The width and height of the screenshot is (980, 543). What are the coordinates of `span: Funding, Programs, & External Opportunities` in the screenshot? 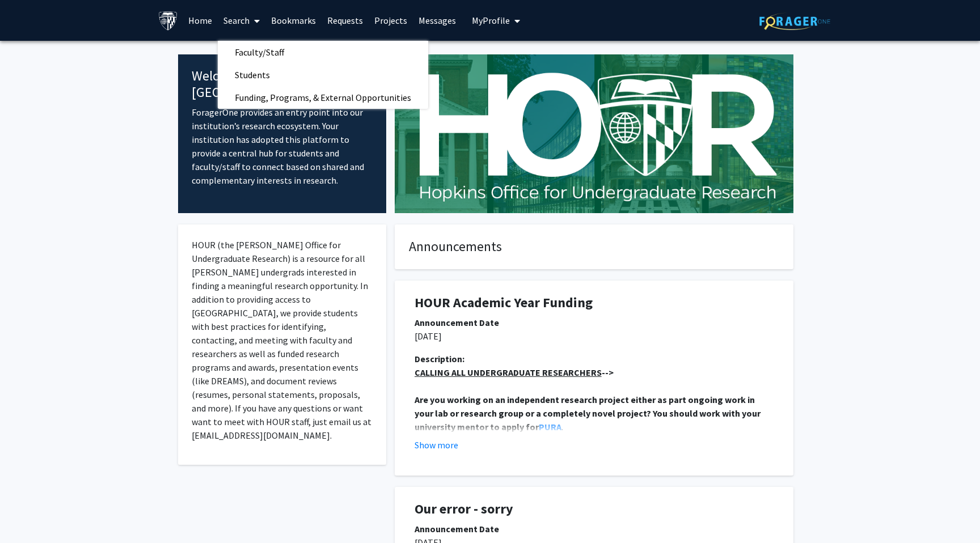 It's located at (322, 98).